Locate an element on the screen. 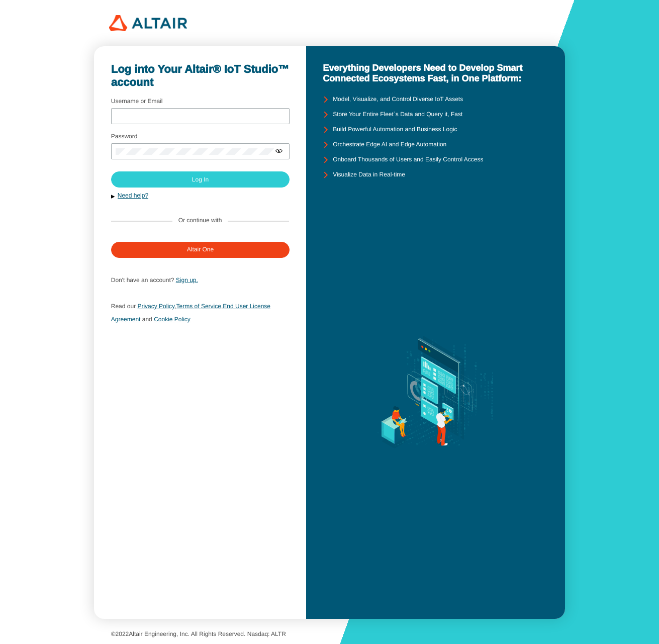 This screenshot has width=659, height=644. button: Need help? is located at coordinates (200, 196).